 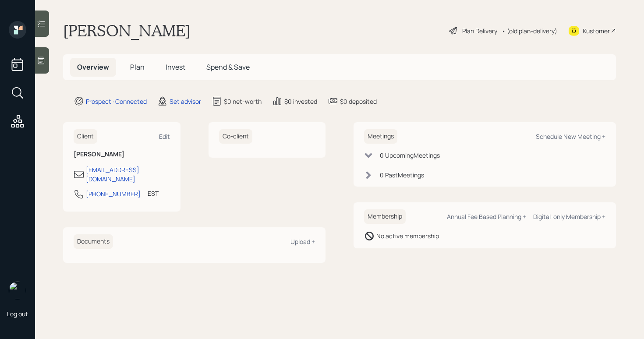 What do you see at coordinates (175, 67) in the screenshot?
I see `span: Invest` at bounding box center [175, 67].